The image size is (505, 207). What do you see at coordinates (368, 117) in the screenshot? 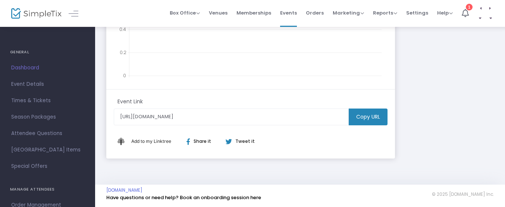
I see `m-button: Copy URL` at bounding box center [368, 117].